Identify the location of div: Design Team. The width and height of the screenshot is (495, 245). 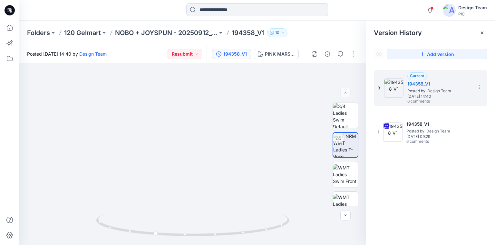
(472, 8).